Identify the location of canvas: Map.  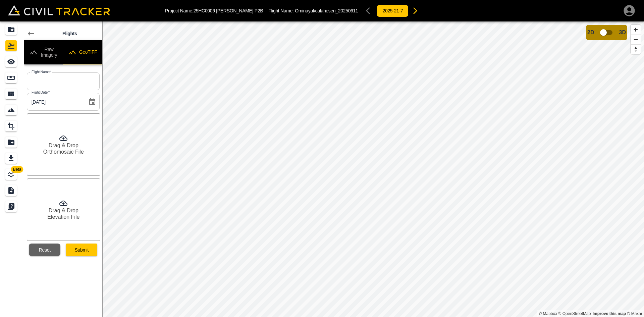
(373, 169).